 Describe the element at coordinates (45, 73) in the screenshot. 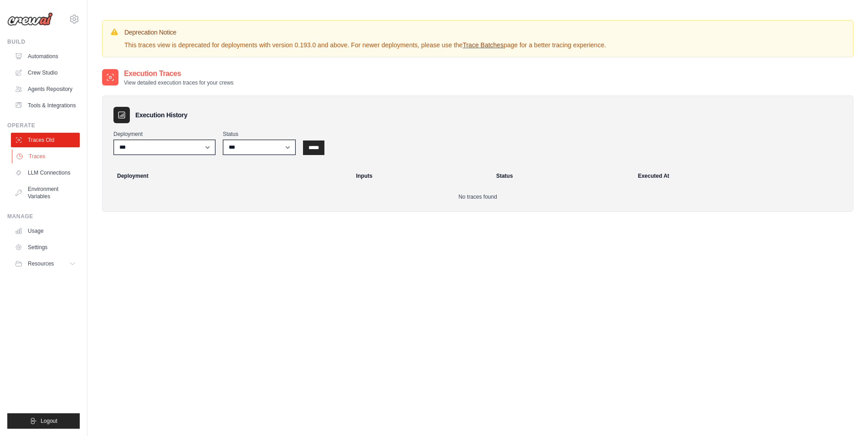

I see `a: Crew Studio` at that location.